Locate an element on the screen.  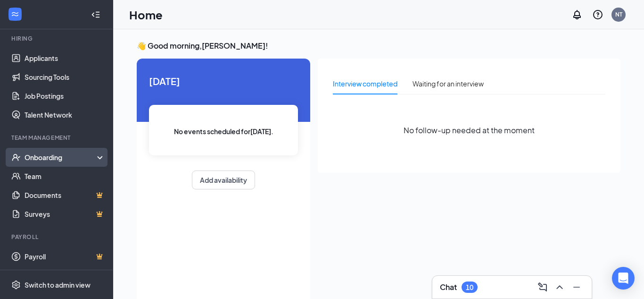
a: Job Postings is located at coordinates (65, 96).